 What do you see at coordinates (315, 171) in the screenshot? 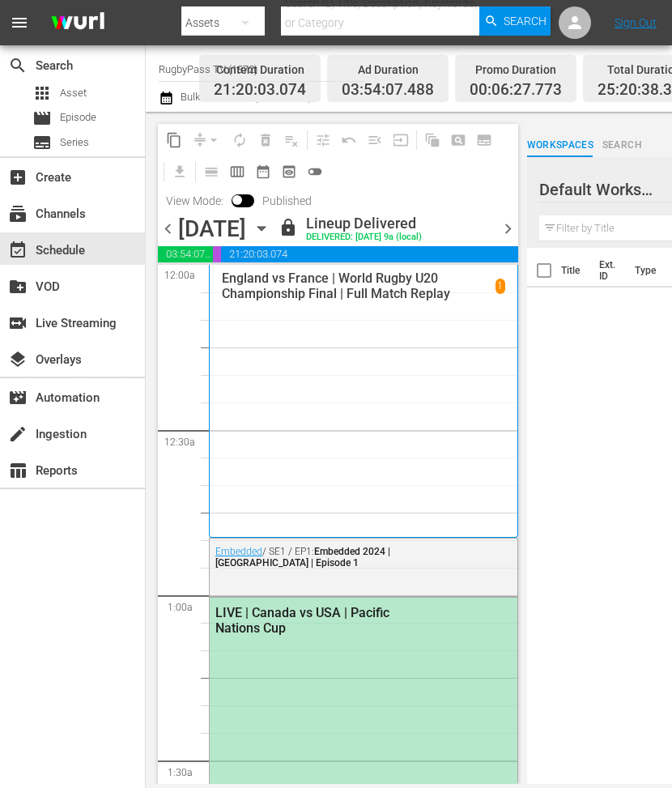
I see `span: 24 hours Lineup View is OFF` at bounding box center [315, 171].